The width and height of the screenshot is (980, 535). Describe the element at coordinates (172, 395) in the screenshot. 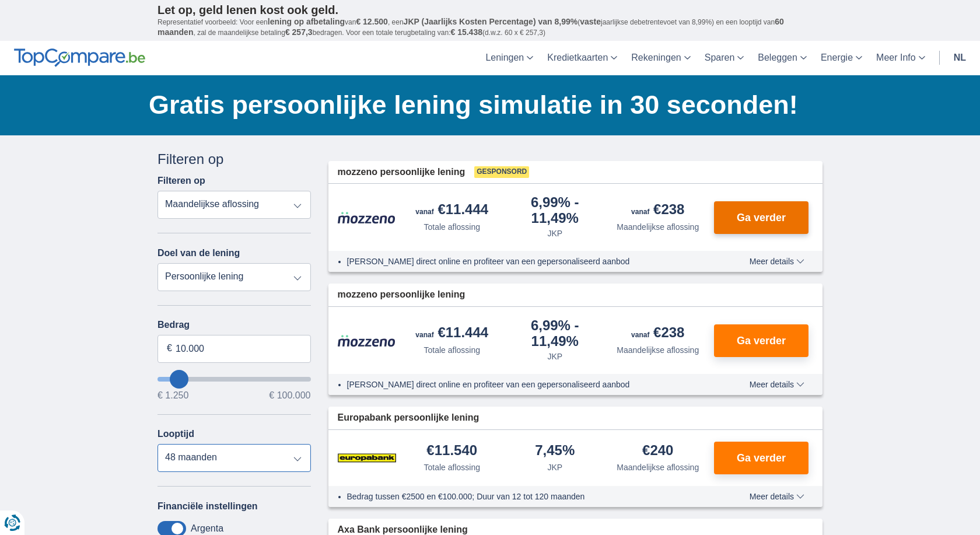

I see `span: € 1.250` at that location.